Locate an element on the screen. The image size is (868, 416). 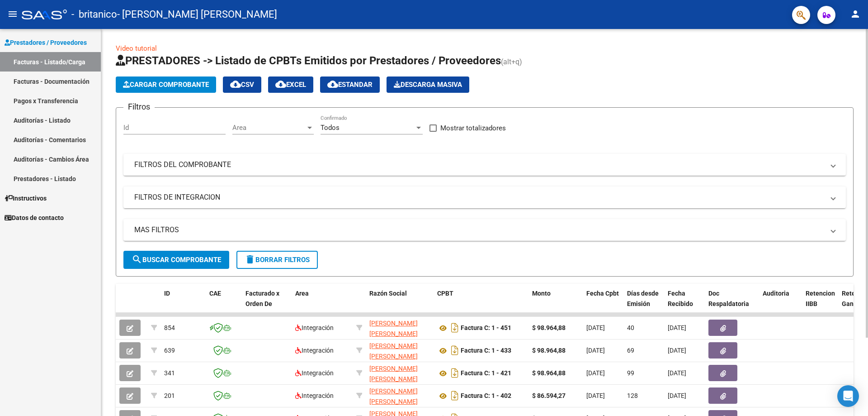
span: - britanico is located at coordinates (94, 14).